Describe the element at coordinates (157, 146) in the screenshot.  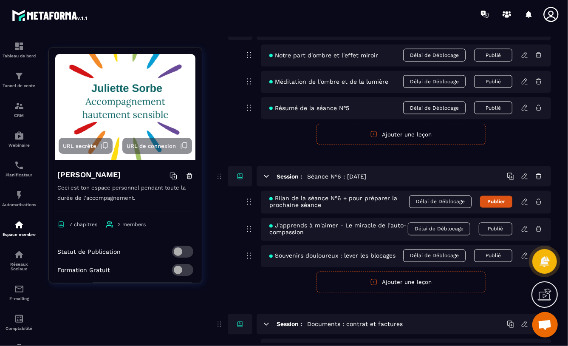
I see `button: URL de connexion` at that location.